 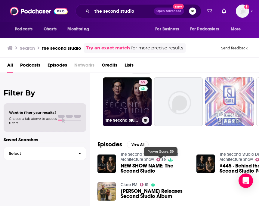 I want to click on a: #445 - Behind the Scenes of Second Studio Podcast, so click(x=206, y=164).